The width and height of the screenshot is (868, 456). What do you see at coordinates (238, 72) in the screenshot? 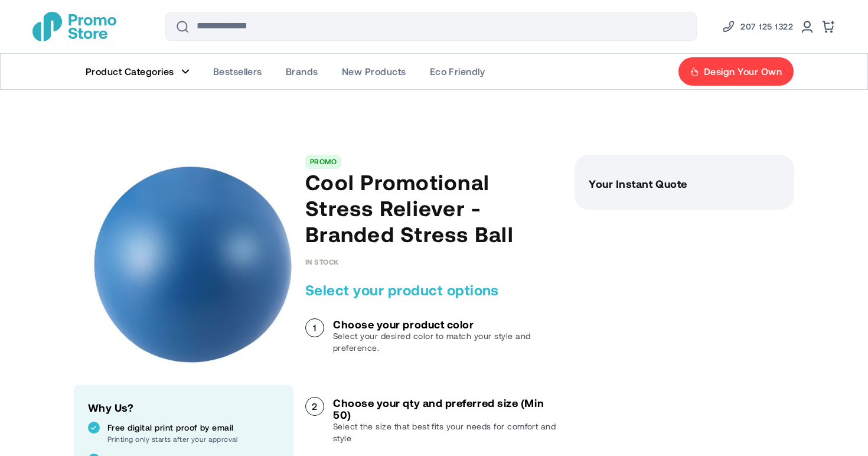
I see `a: Bestsellers` at bounding box center [238, 72].